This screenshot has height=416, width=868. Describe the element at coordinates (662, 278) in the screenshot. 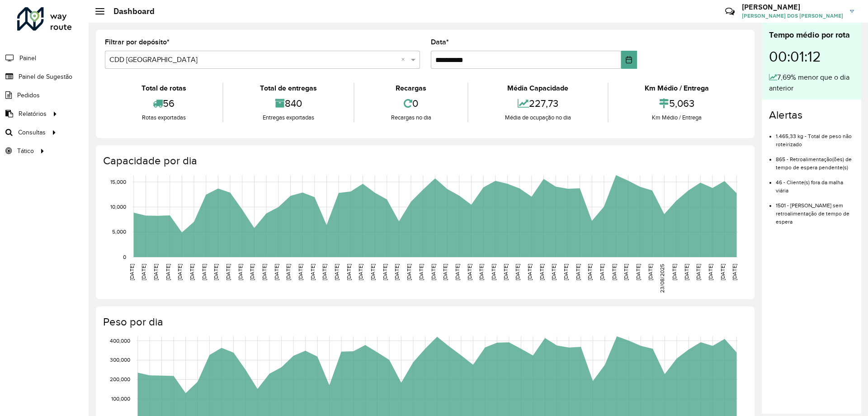

I see `text: 23/08/2025` at that location.